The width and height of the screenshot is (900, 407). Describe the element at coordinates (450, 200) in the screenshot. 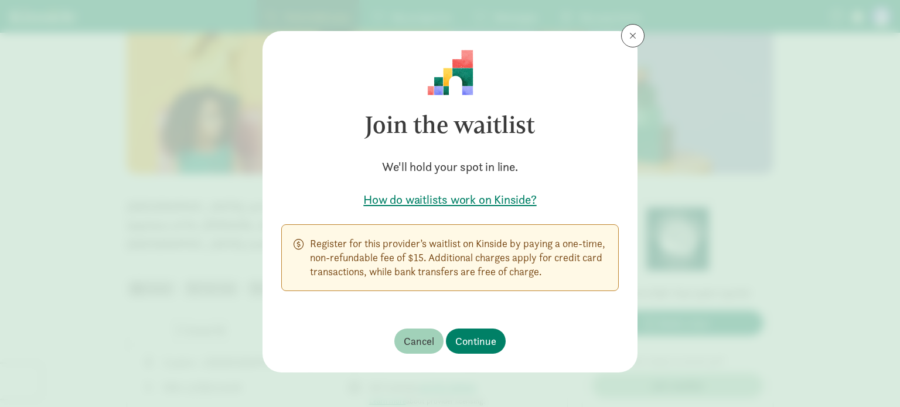

I see `a: How do waitlists work on Kinside?` at that location.